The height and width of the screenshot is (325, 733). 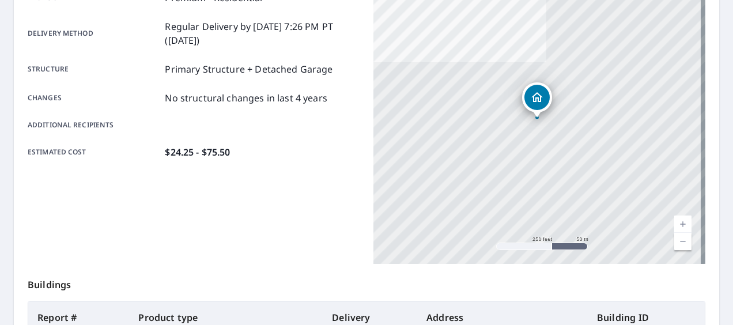 I want to click on a: Current Level 17, Zoom In, so click(x=683, y=224).